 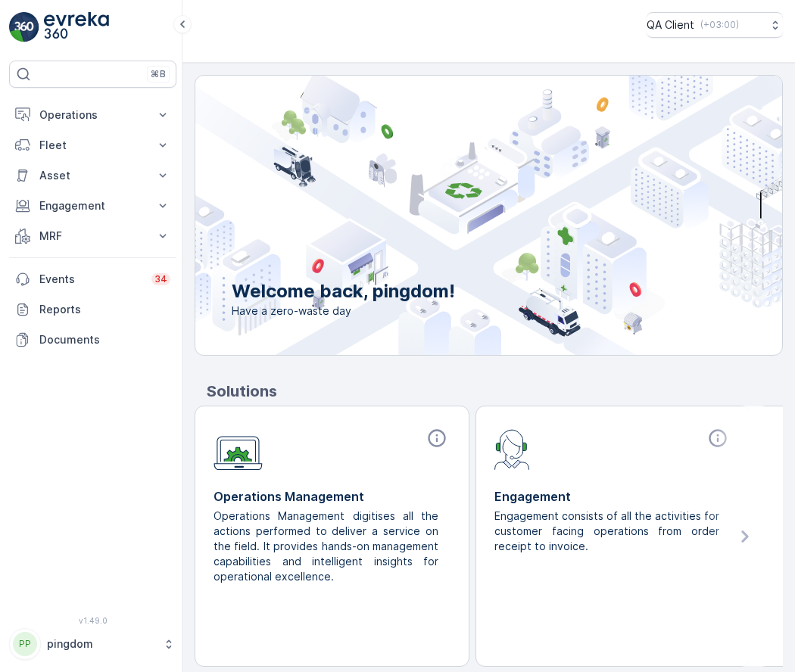 I want to click on p: pingdom, so click(x=101, y=645).